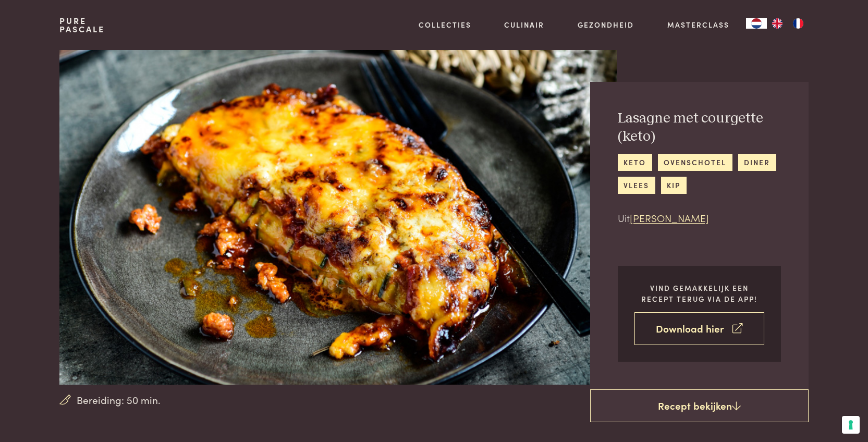  I want to click on a: Masterclass, so click(698, 24).